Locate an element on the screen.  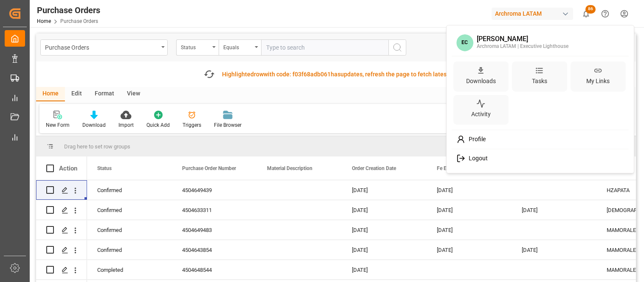
div: My Links is located at coordinates (598, 81).